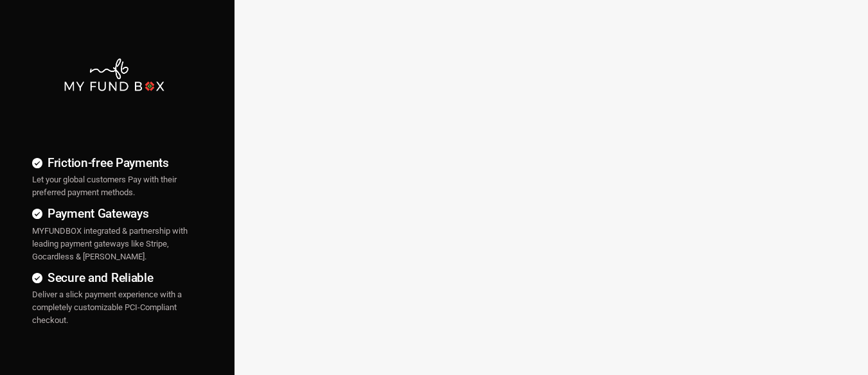 This screenshot has width=868, height=375. What do you see at coordinates (114, 75) in the screenshot?
I see `img: mfbwhite.png` at bounding box center [114, 75].